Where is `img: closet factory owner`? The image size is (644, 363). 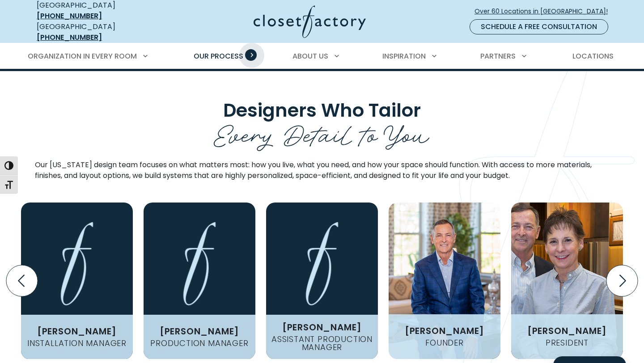 img: closet factory owner is located at coordinates (445, 281).